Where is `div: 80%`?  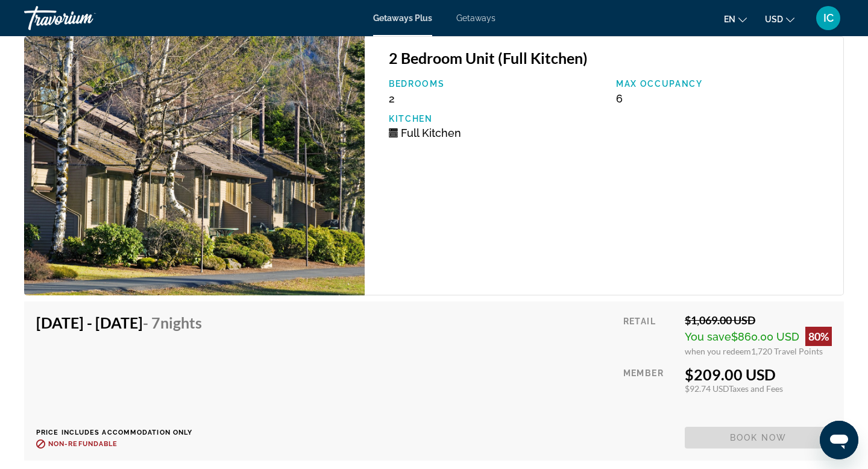 div: 80% is located at coordinates (818, 337).